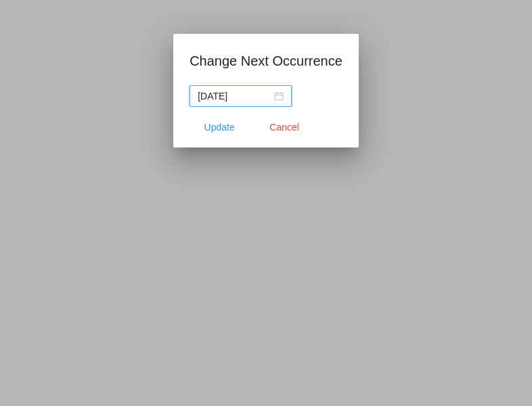 This screenshot has height=406, width=532. What do you see at coordinates (284, 128) in the screenshot?
I see `button: Close dialog` at bounding box center [284, 128].